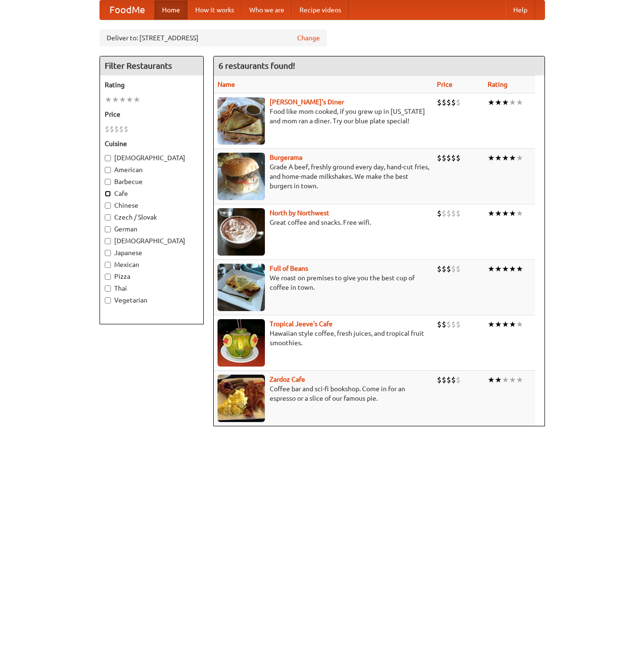 This screenshot has height=671, width=644. Describe the element at coordinates (107, 229) in the screenshot. I see `input: German` at that location.